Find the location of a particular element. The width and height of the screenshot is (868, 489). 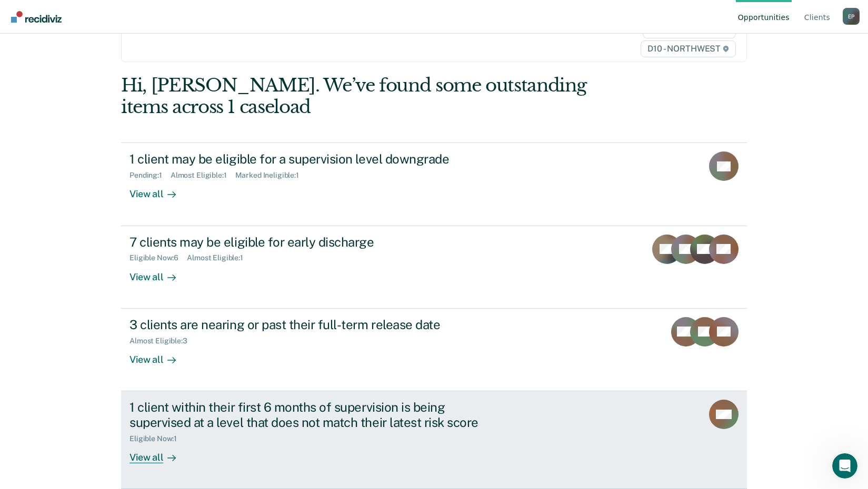

div: Pending : 1 is located at coordinates (150, 175).